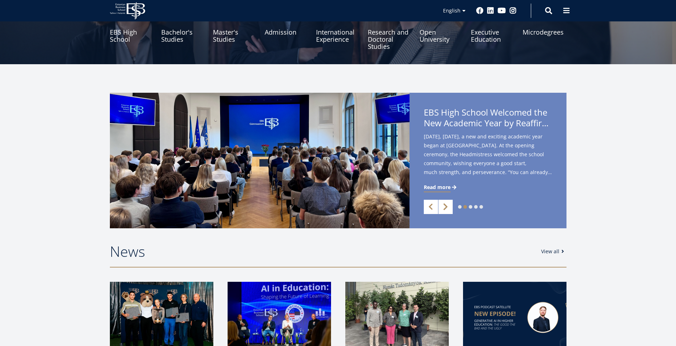 This screenshot has width=676, height=346. What do you see at coordinates (471, 207) in the screenshot?
I see `a: 3` at bounding box center [471, 207].